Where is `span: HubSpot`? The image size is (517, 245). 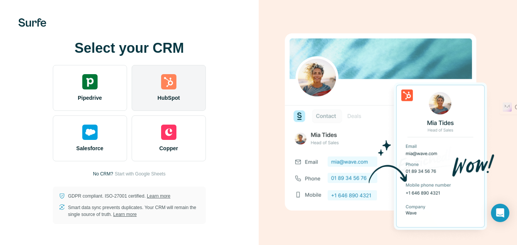 span: HubSpot is located at coordinates (169, 98).